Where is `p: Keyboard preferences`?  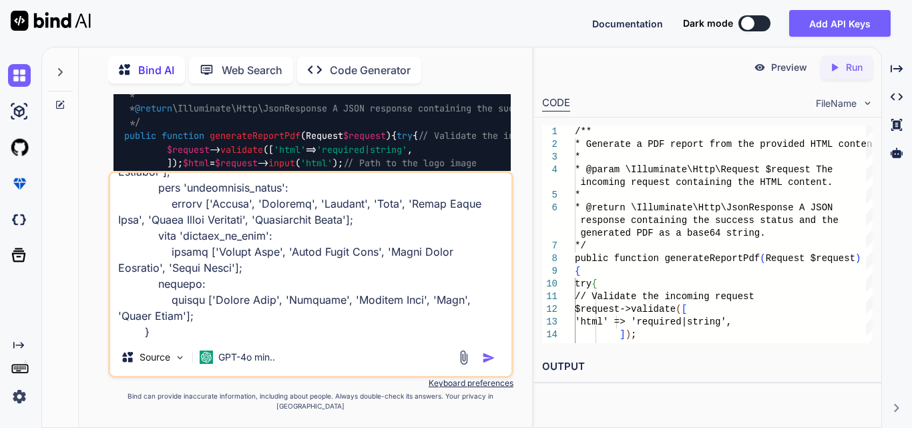 p: Keyboard preferences is located at coordinates (310, 383).